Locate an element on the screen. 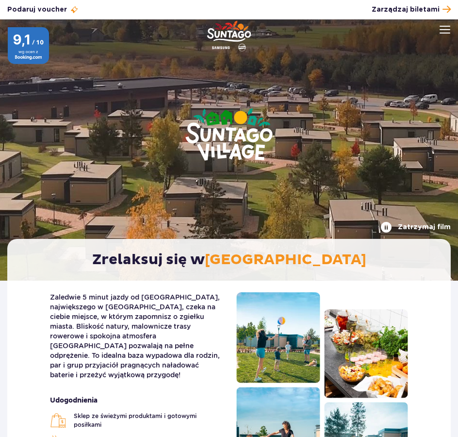 This screenshot has height=437, width=458. a: Podaruj voucher is located at coordinates (43, 10).